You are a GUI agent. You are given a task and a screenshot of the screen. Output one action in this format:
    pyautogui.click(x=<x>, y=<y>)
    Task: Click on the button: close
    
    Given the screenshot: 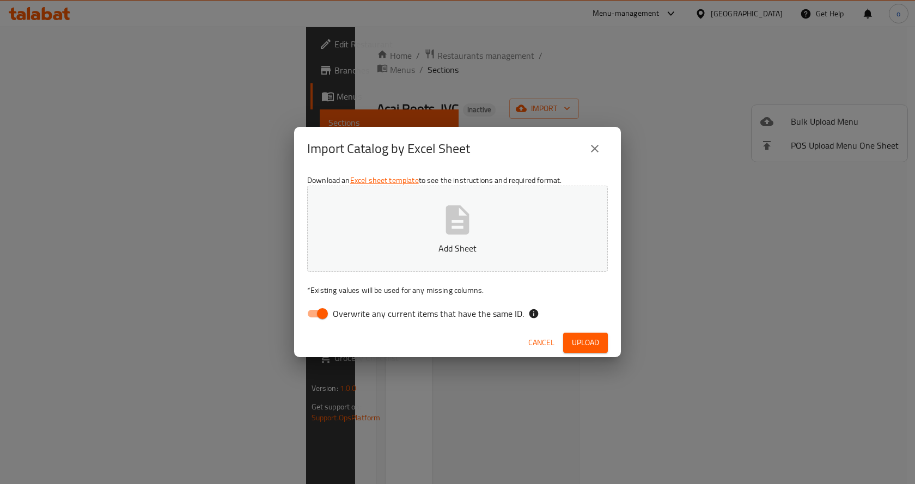 What is the action you would take?
    pyautogui.click(x=595, y=149)
    